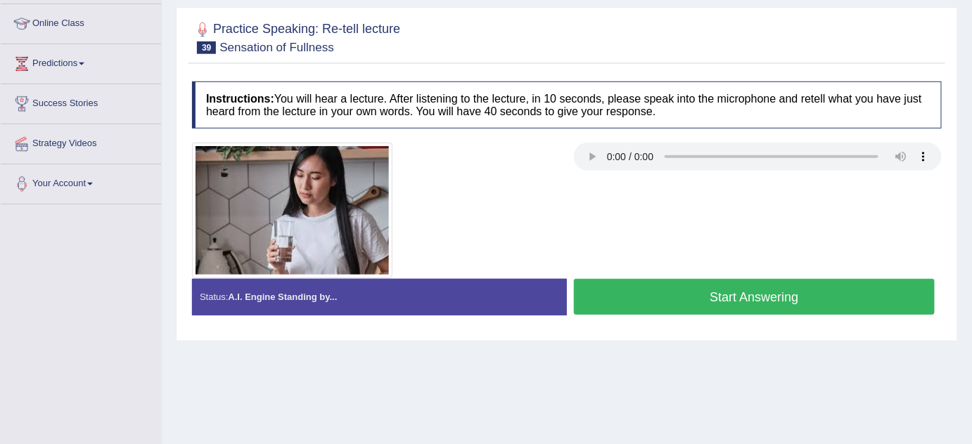 Image resolution: width=972 pixels, height=444 pixels. What do you see at coordinates (81, 62) in the screenshot?
I see `a: Predictions` at bounding box center [81, 62].